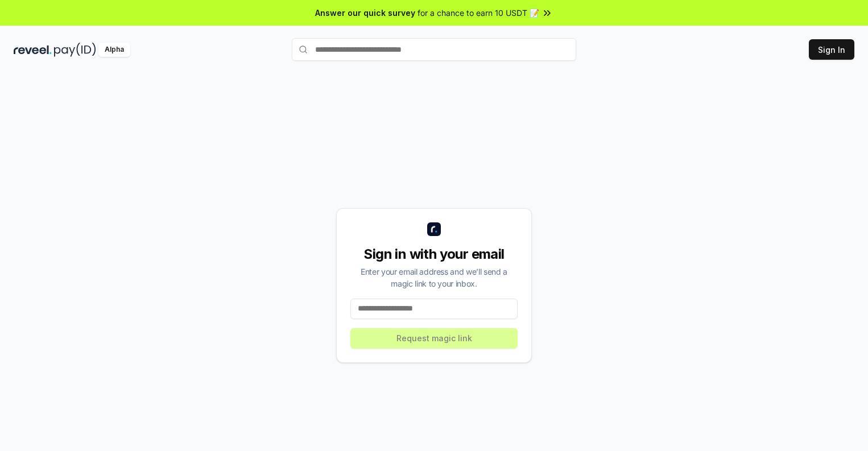 The width and height of the screenshot is (868, 451). Describe the element at coordinates (366, 13) in the screenshot. I see `span: Answer our quick survey` at that location.